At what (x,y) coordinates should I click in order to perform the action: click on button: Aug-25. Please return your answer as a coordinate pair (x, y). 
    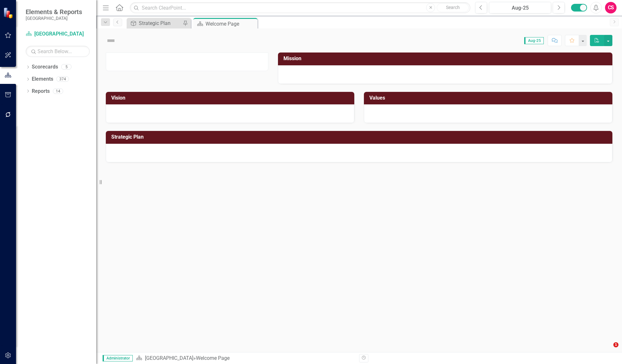
    Looking at the image, I should click on (520, 8).